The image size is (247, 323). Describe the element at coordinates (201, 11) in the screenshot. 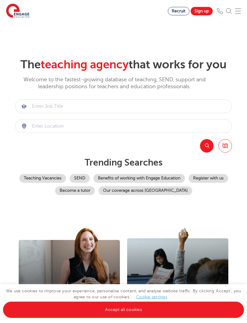

I see `a: Sign up` at that location.